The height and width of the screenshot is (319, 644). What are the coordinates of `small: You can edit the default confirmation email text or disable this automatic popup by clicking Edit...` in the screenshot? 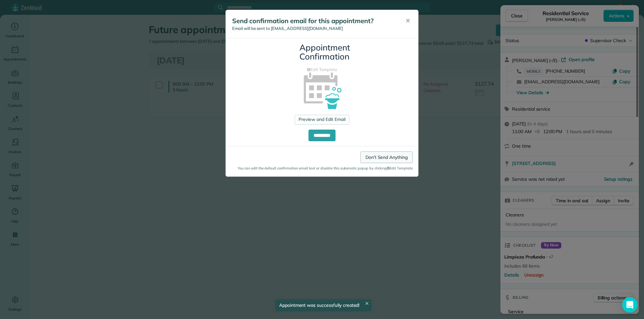 It's located at (322, 168).